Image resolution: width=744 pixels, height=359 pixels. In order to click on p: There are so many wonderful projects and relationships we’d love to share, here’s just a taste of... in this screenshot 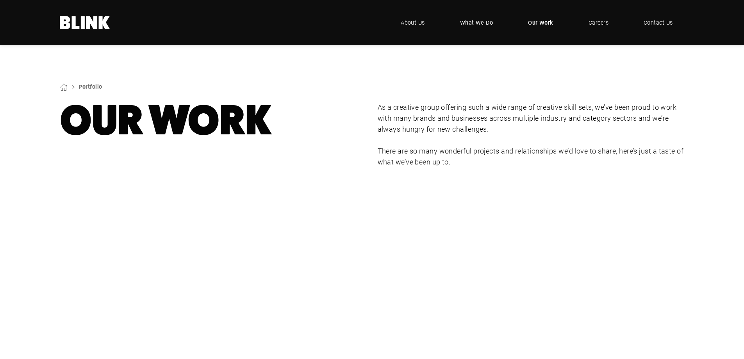, I will do `click(531, 157)`.